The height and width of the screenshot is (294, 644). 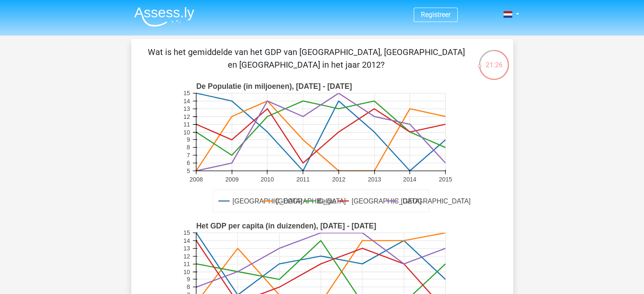 What do you see at coordinates (165, 17) in the screenshot?
I see `img: Assessly` at bounding box center [165, 17].